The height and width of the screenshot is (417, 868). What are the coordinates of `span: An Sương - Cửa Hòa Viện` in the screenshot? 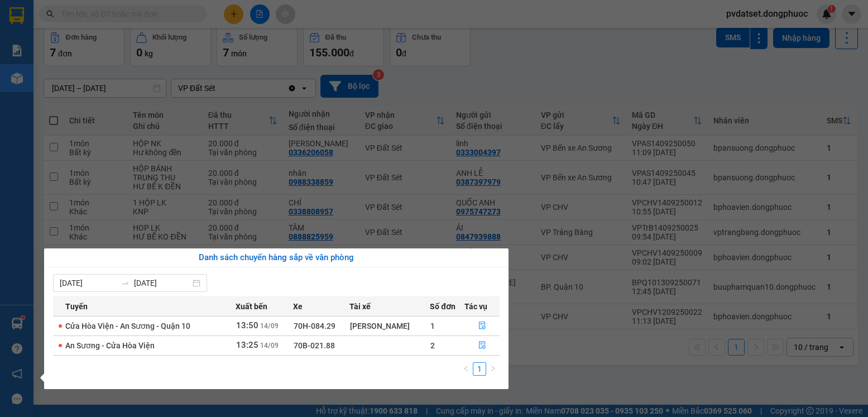 It's located at (110, 346).